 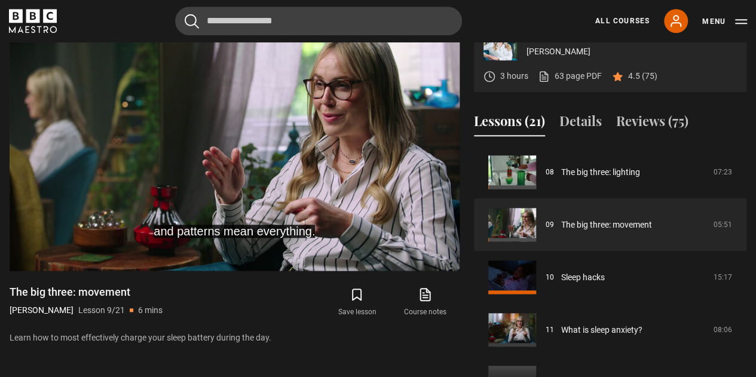 What do you see at coordinates (192, 21) in the screenshot?
I see `button: Submit the search query` at bounding box center [192, 21].